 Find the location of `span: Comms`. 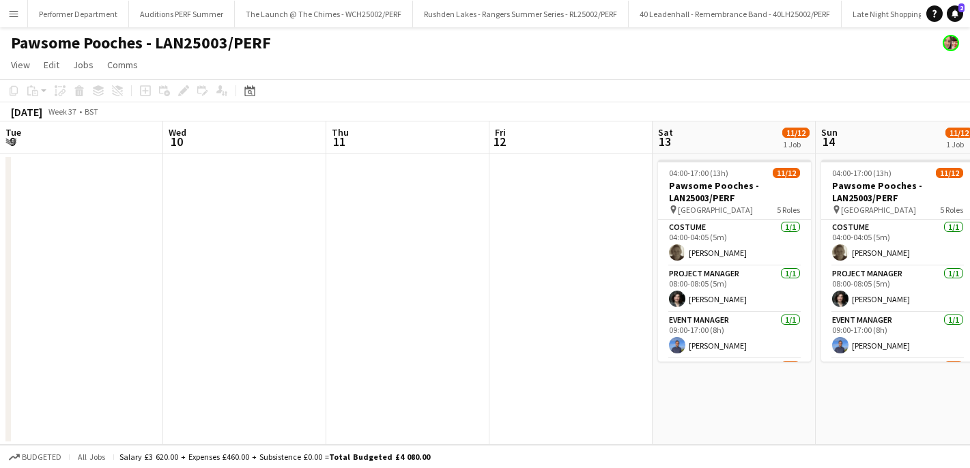

span: Comms is located at coordinates (122, 65).